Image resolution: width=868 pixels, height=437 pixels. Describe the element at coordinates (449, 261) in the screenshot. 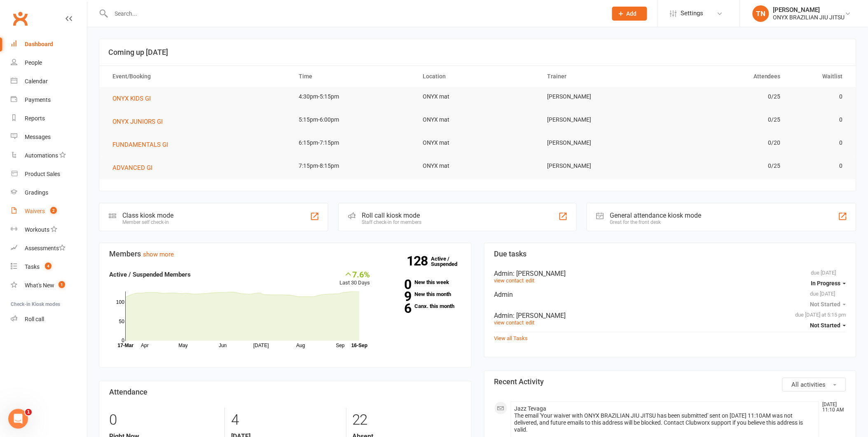

I see `a: 128Active / Suspended` at that location.